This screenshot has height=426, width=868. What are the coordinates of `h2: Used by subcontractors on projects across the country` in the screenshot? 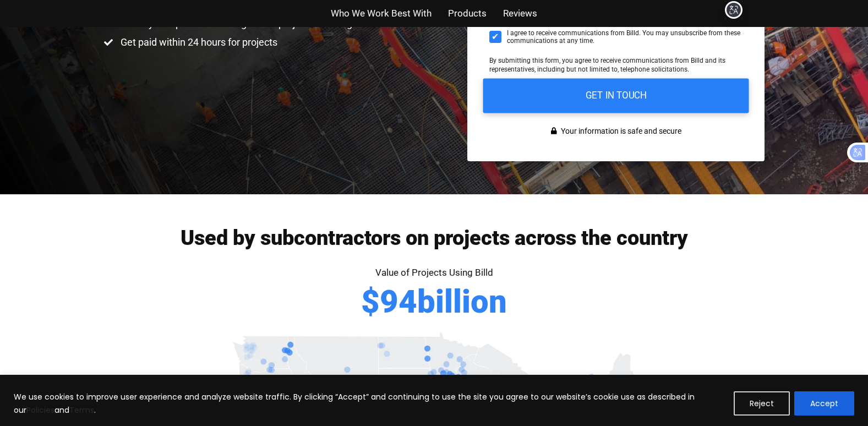 It's located at (434, 237).